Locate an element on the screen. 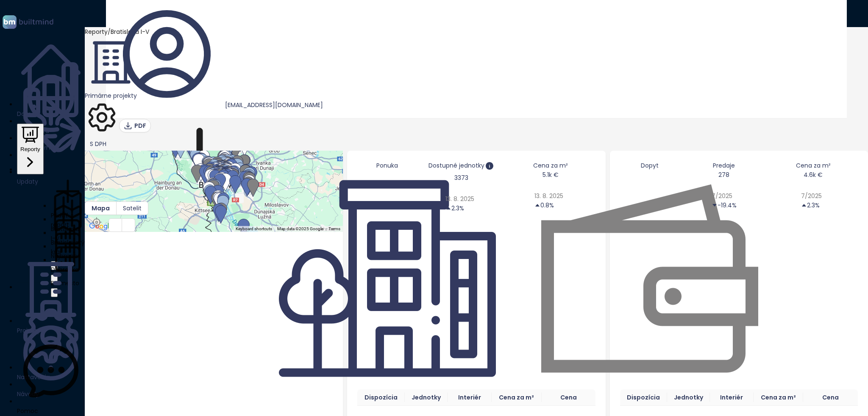 The width and height of the screenshot is (868, 416). div: Bratislavský kraj is located at coordinates (68, 208).